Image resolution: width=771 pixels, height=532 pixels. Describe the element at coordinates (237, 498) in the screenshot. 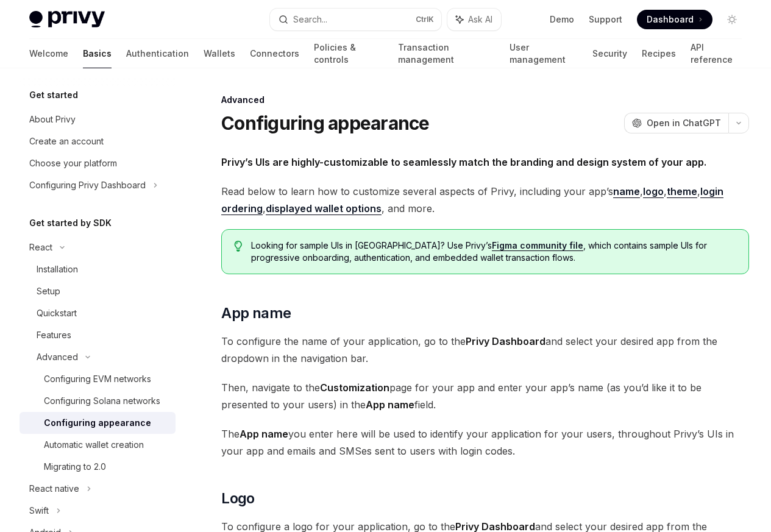

I see `span: Logo` at that location.